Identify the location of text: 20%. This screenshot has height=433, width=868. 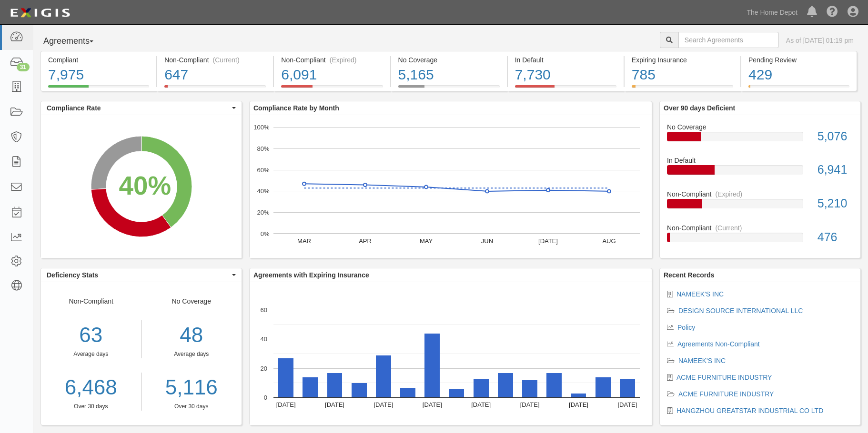
(263, 212).